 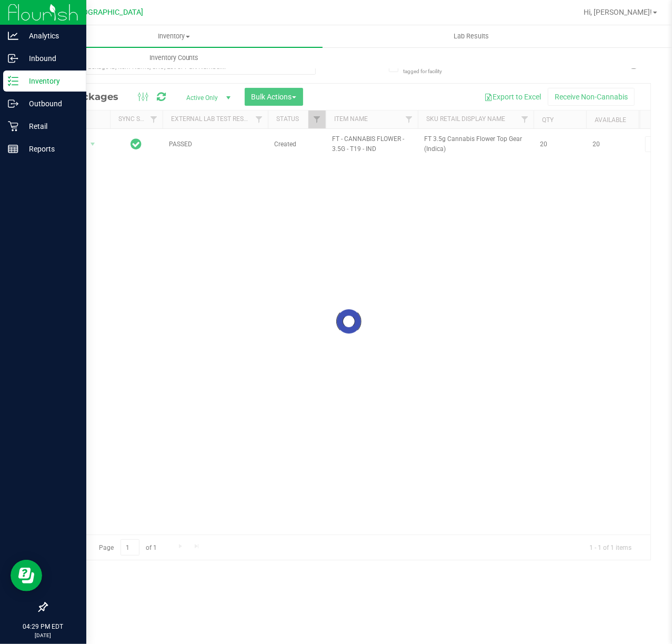 I want to click on inline-svg: Outbound, so click(x=13, y=104).